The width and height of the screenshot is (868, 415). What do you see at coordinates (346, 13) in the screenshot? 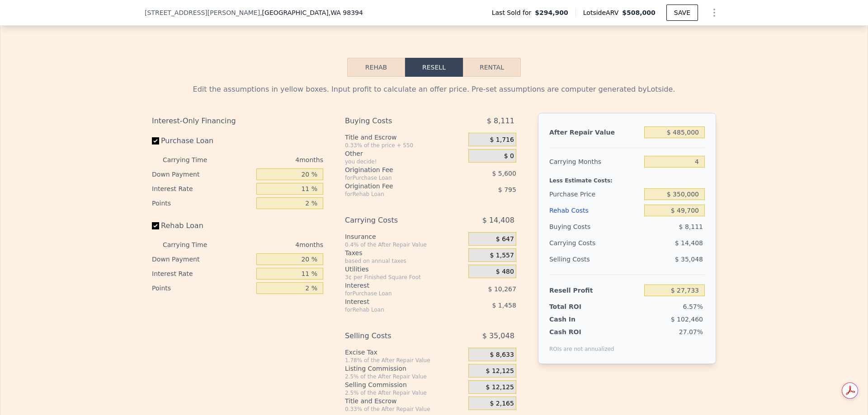
I see `span: , WA 98394` at bounding box center [346, 13].